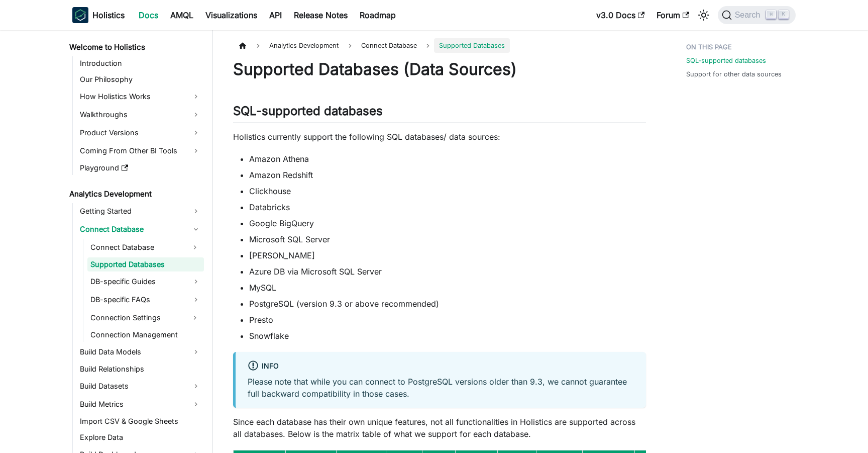  Describe the element at coordinates (275, 15) in the screenshot. I see `a: API` at that location.